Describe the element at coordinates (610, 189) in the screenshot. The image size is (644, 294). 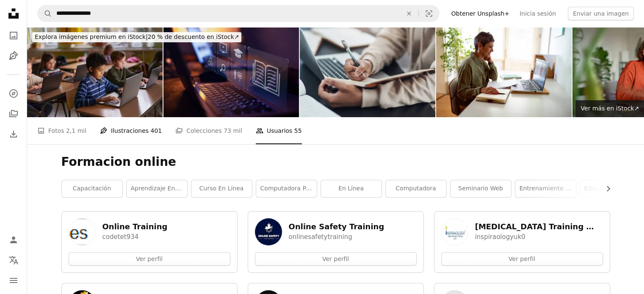
I see `a: educación en línea` at that location.